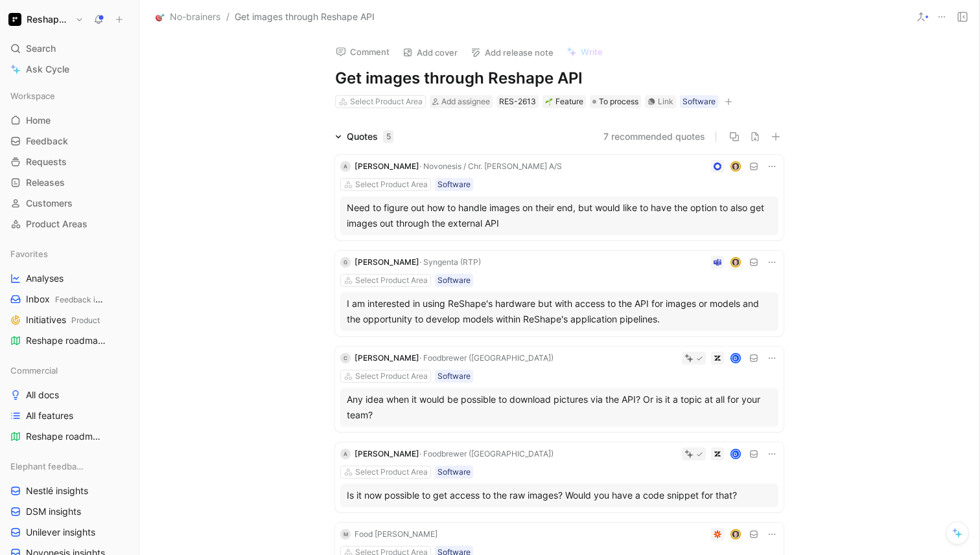  What do you see at coordinates (46, 162) in the screenshot?
I see `span: Requests` at bounding box center [46, 162].